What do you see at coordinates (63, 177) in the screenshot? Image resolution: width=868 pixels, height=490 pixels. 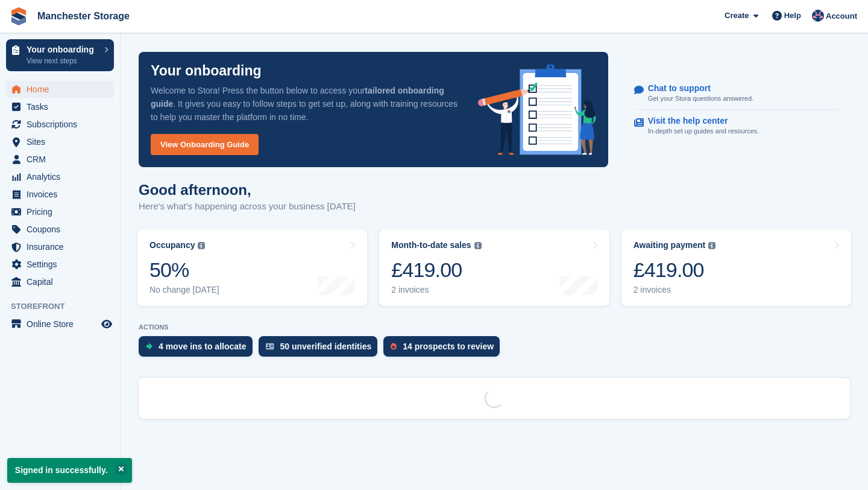 I see `span: Analytics` at bounding box center [63, 177].